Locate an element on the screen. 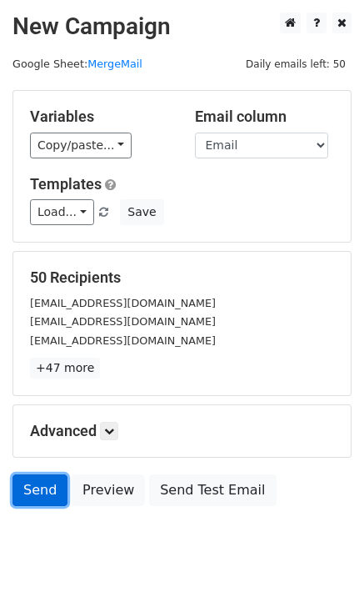 Image resolution: width=364 pixels, height=597 pixels. a: Copy/paste... is located at coordinates (81, 145).